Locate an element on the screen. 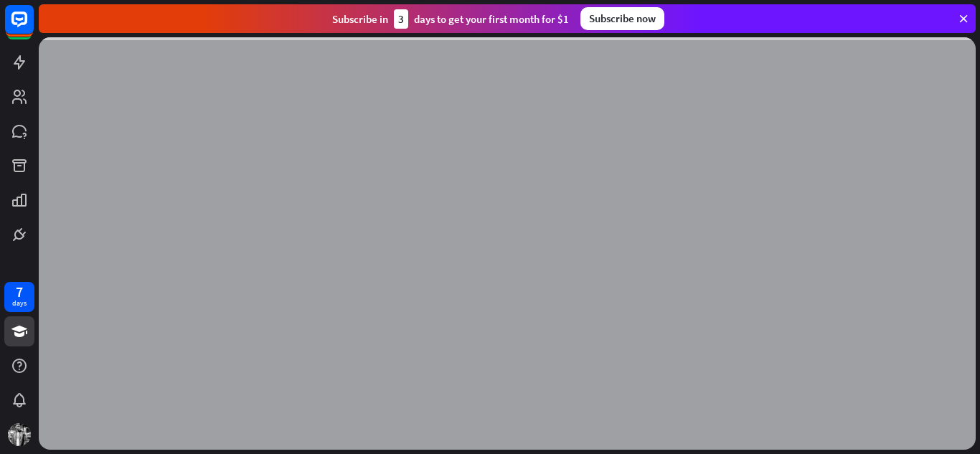 Image resolution: width=980 pixels, height=454 pixels. div: 7 is located at coordinates (19, 292).